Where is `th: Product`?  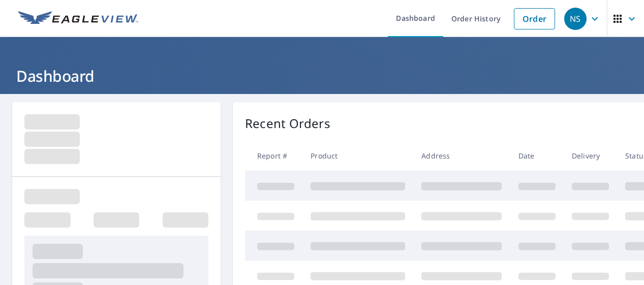 th: Product is located at coordinates (358, 156).